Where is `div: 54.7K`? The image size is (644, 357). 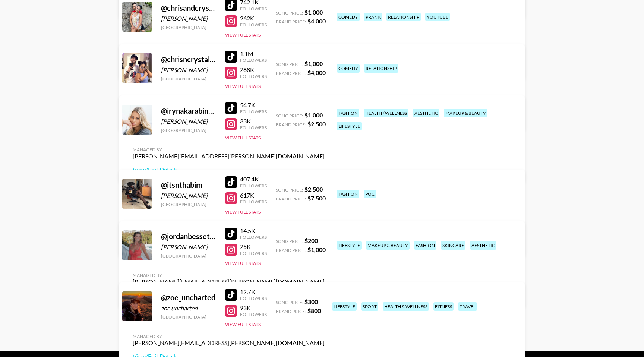 div: 54.7K is located at coordinates (254, 105).